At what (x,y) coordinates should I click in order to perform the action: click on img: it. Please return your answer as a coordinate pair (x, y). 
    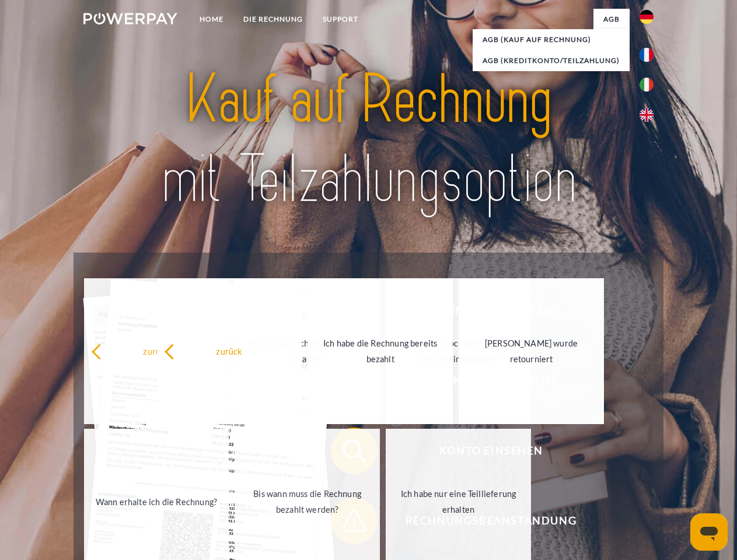
    Looking at the image, I should click on (646, 84).